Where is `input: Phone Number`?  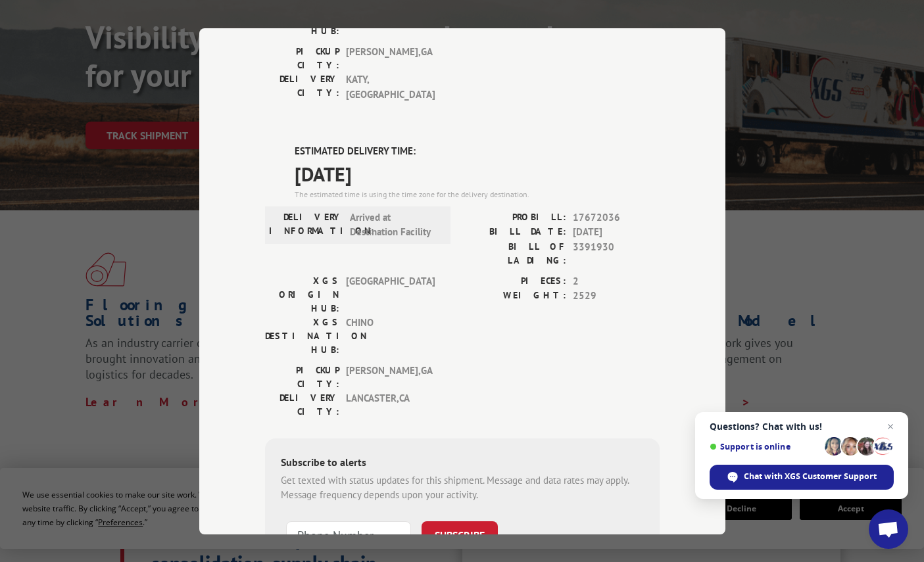
input: Phone Number is located at coordinates (348, 534).